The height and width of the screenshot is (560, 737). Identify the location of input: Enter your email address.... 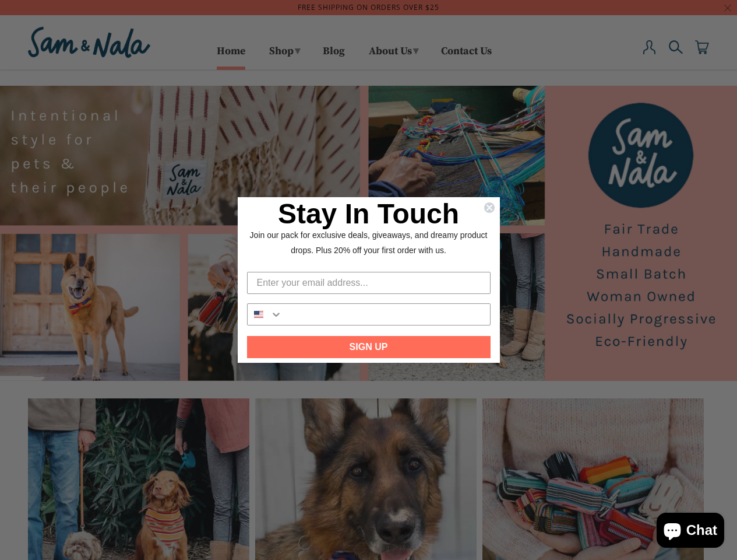
(369, 283).